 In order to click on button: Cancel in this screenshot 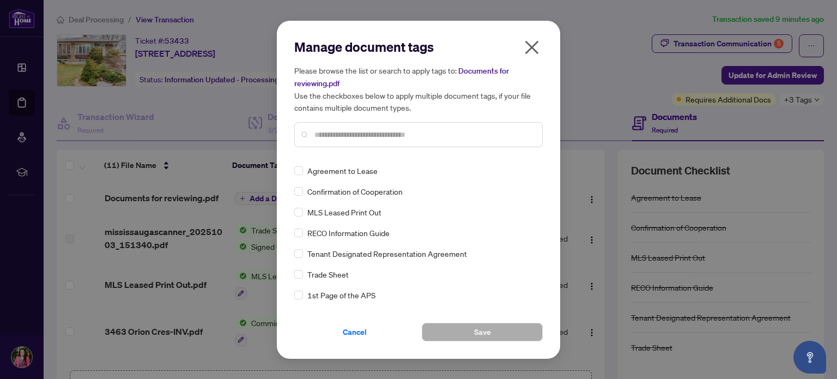, I will do `click(355, 332)`.